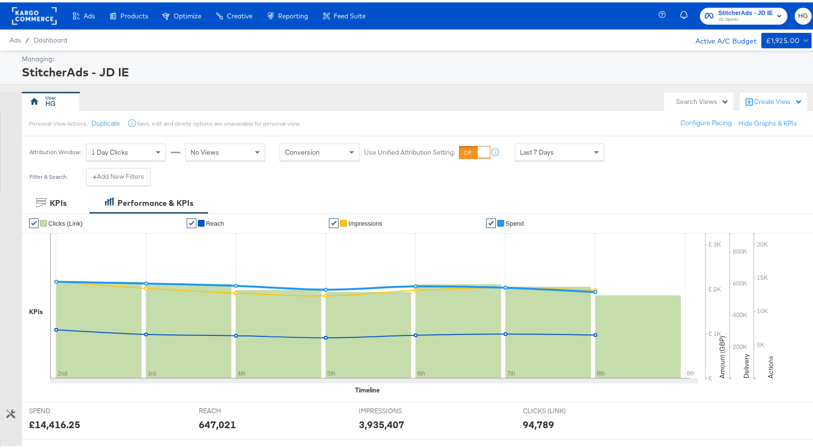 The width and height of the screenshot is (813, 448). Describe the element at coordinates (187, 14) in the screenshot. I see `span: Optimize` at that location.